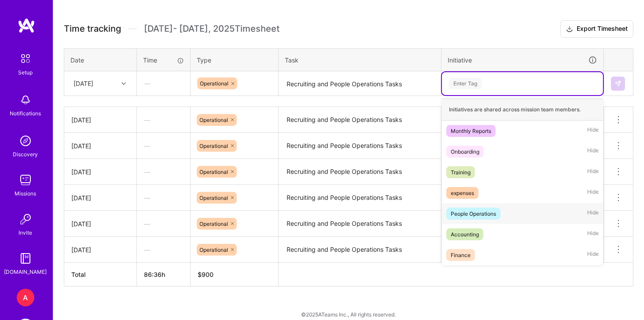  Describe the element at coordinates (523, 60) in the screenshot. I see `div: Initiative` at that location.